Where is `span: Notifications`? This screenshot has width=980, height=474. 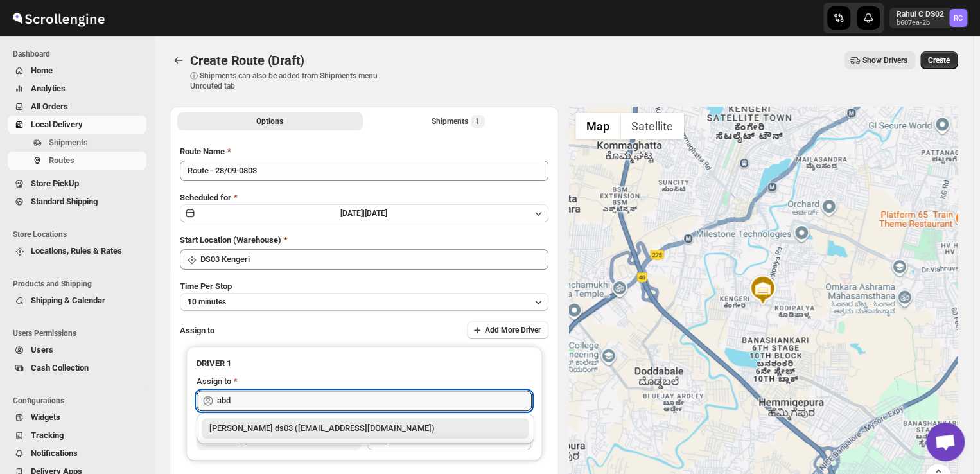 span: Notifications is located at coordinates (54, 453).